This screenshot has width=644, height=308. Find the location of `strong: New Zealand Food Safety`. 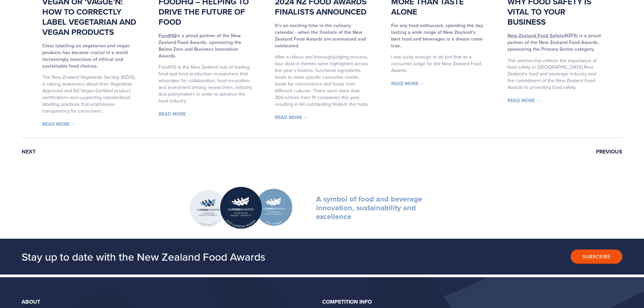

strong: New Zealand Food Safety is located at coordinates (536, 36).